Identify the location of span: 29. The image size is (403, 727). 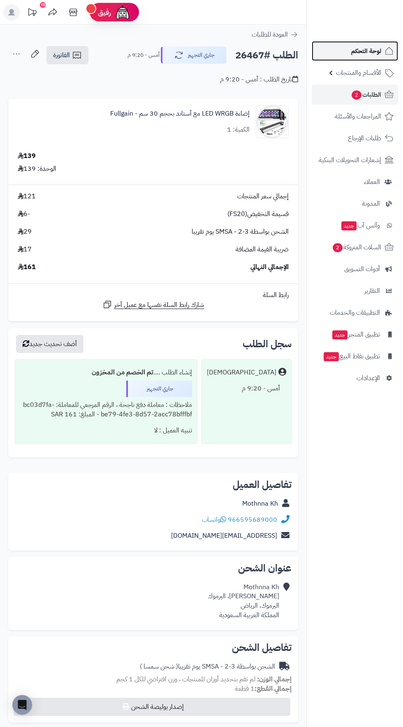
(25, 232).